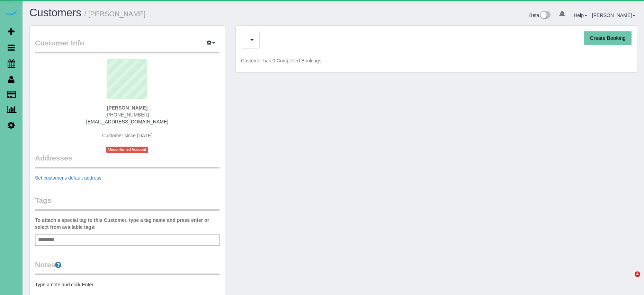  Describe the element at coordinates (127, 149) in the screenshot. I see `span: Unconfirmed Account` at that location.